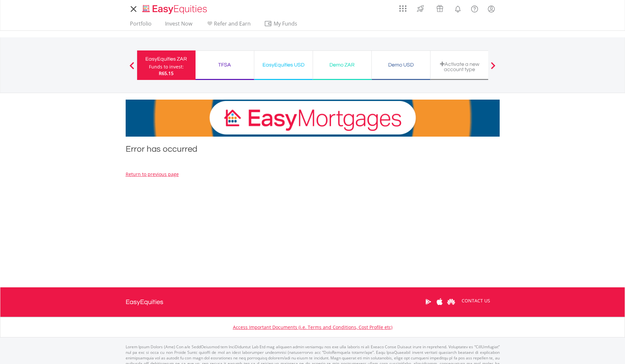 This screenshot has height=364, width=625. What do you see at coordinates (225, 65) in the screenshot?
I see `div: TFSA` at bounding box center [225, 65].